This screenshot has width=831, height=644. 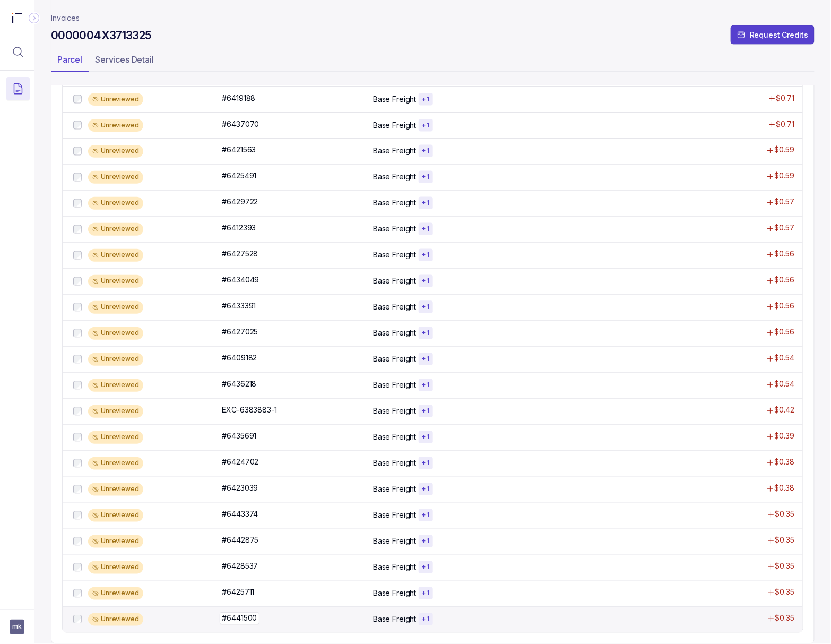 What do you see at coordinates (784, 436) in the screenshot?
I see `p: $0.39` at bounding box center [784, 436].